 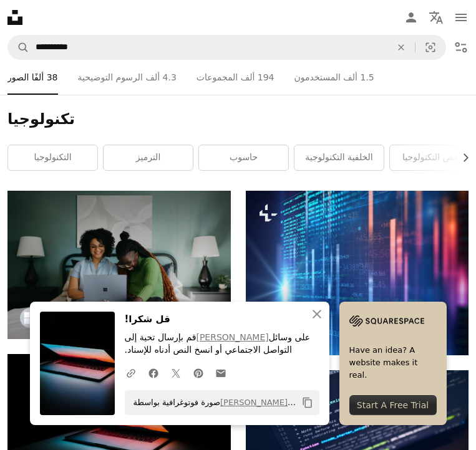 I want to click on a: المستخدمون 1.5 ألف, so click(x=334, y=77).